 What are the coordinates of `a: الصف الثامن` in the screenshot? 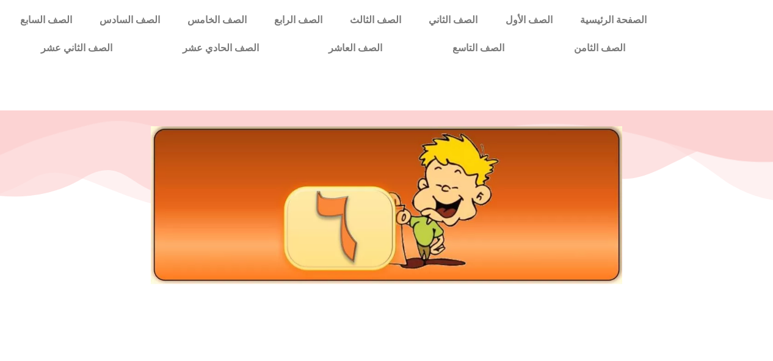 It's located at (600, 48).